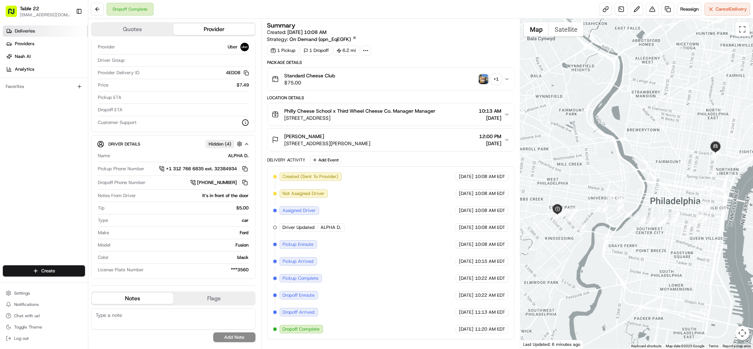  What do you see at coordinates (48, 271) in the screenshot?
I see `span: Create` at bounding box center [48, 271].